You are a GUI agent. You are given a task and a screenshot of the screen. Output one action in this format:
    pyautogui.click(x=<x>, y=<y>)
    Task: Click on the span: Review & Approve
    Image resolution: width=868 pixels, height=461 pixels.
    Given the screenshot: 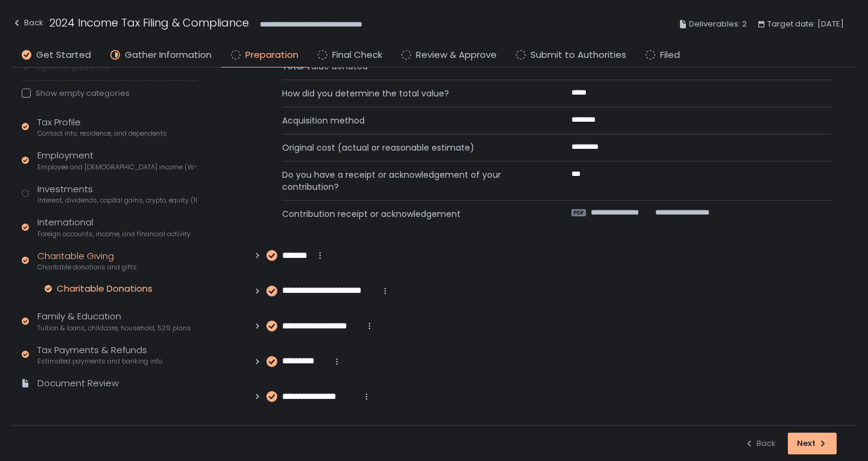 What is the action you would take?
    pyautogui.click(x=456, y=55)
    